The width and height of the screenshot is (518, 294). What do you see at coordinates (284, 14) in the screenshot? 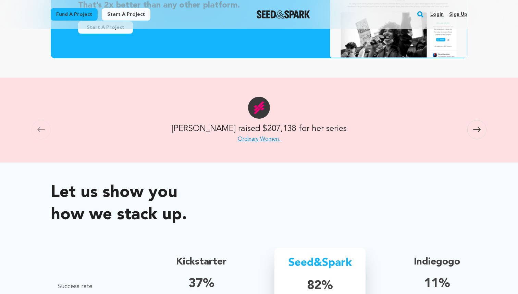
I see `img: Seed&Spark Logo Dark Mode` at bounding box center [284, 14].